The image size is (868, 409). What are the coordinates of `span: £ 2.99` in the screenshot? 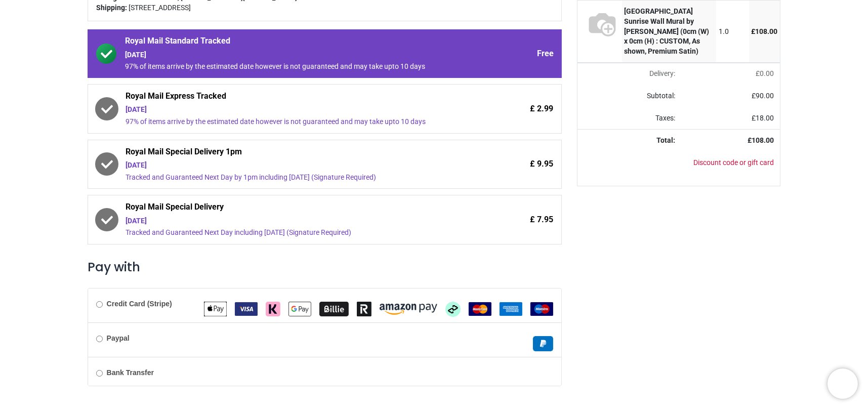 It's located at (542, 109).